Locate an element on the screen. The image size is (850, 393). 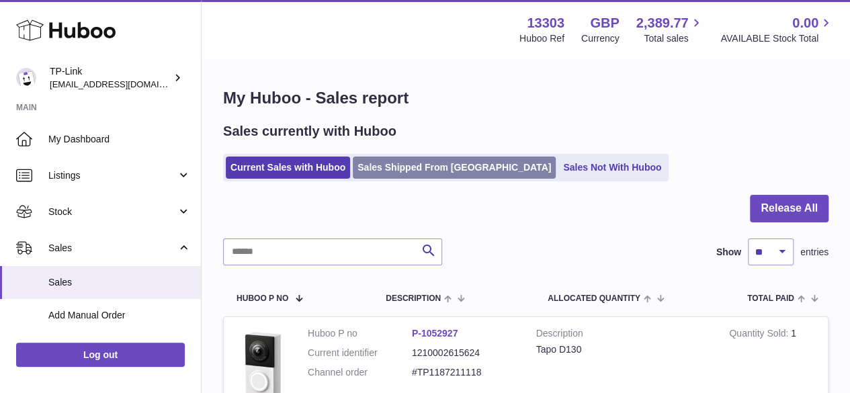
img: internalAdmin-13303@internal.huboo.com is located at coordinates (26, 78).